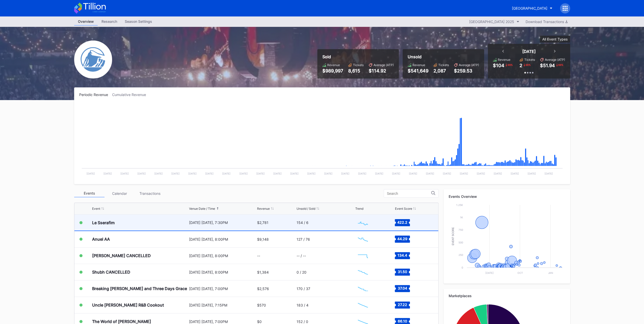  Describe the element at coordinates (262, 305) in the screenshot. I see `div: $570` at that location.